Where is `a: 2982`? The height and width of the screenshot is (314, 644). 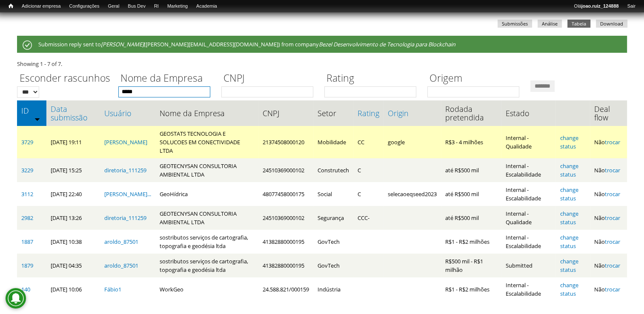 a: 2982 is located at coordinates (28, 218).